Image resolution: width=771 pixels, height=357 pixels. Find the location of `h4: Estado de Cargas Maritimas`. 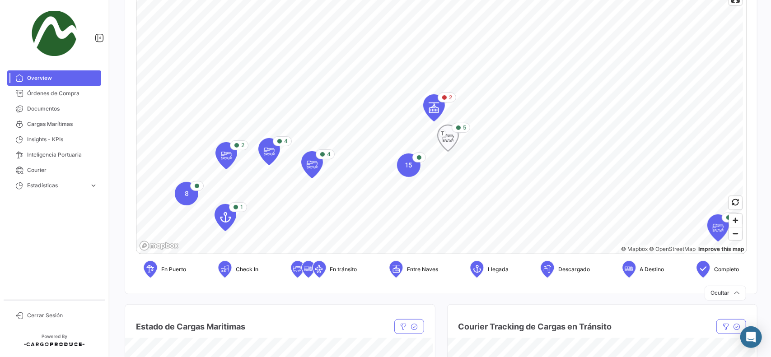

h4: Estado de Cargas Maritimas is located at coordinates (191, 327).